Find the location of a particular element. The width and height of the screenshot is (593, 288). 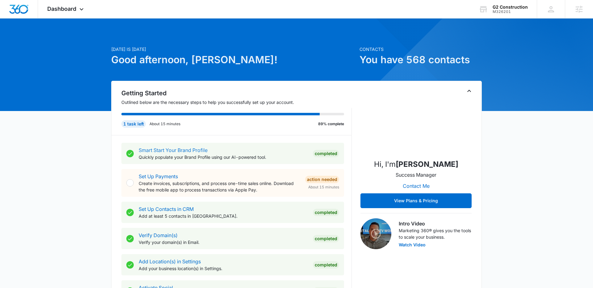

p: Create invoices, subscriptions, and process one-time sales online. Download the free mobile app t... is located at coordinates (219, 187).